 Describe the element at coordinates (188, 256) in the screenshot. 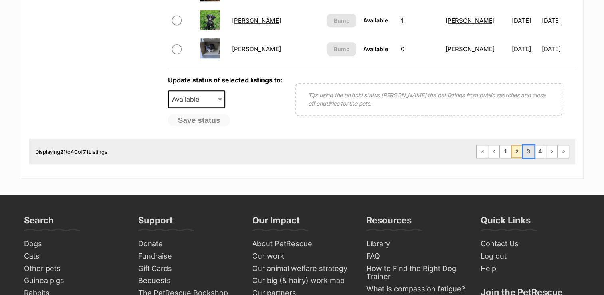

I see `a: Fundraise` at that location.